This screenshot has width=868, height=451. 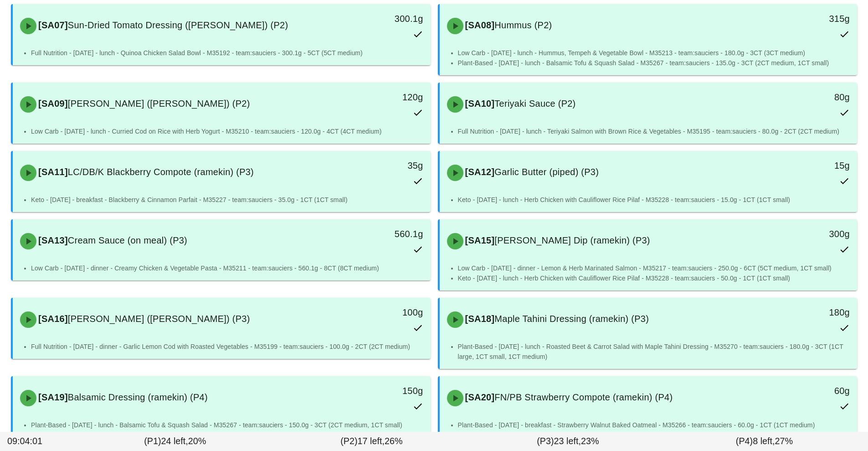 I want to click on div: 300.1g, so click(x=377, y=19).